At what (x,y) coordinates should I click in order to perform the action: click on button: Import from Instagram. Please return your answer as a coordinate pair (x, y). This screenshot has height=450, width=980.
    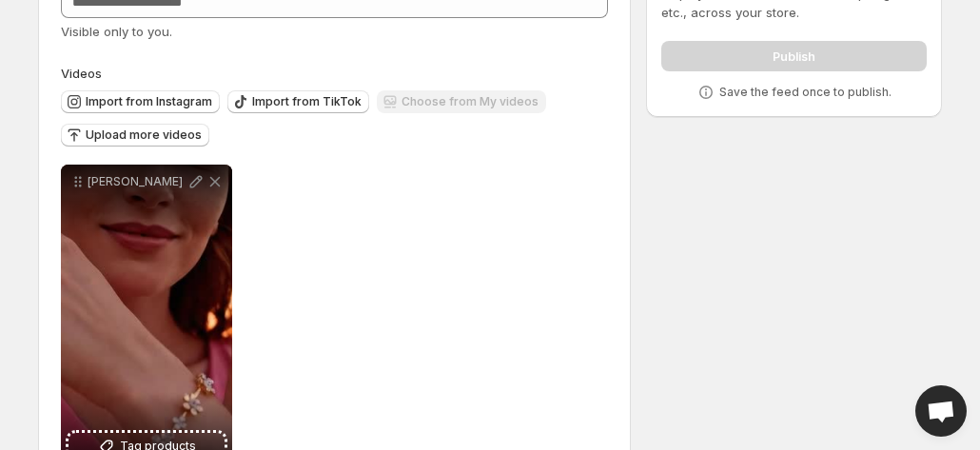
    Looking at the image, I should click on (140, 102).